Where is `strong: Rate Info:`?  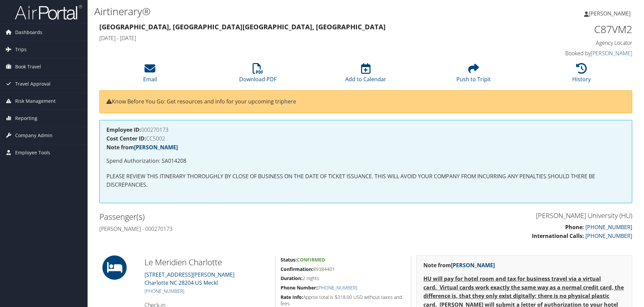 strong: Rate Info: is located at coordinates (291, 297).